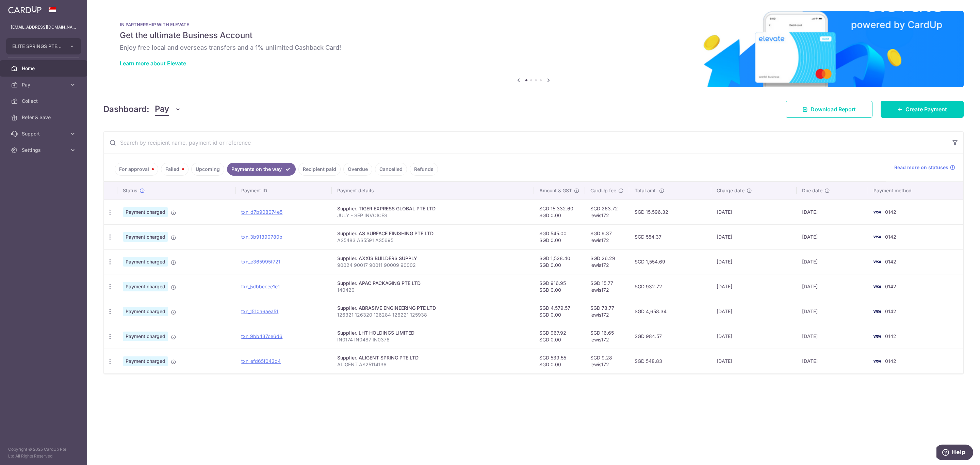 The width and height of the screenshot is (980, 465). What do you see at coordinates (423, 169) in the screenshot?
I see `a: Refunds` at bounding box center [423, 169].